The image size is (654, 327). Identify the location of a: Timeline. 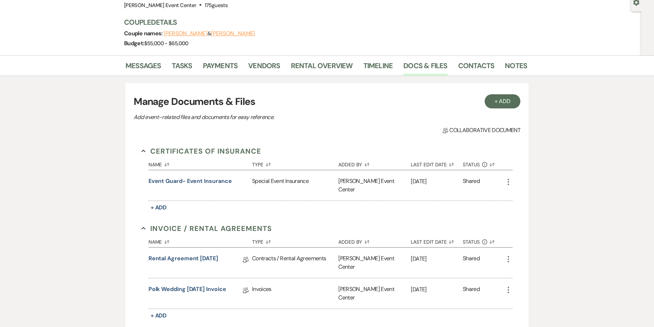
(378, 68).